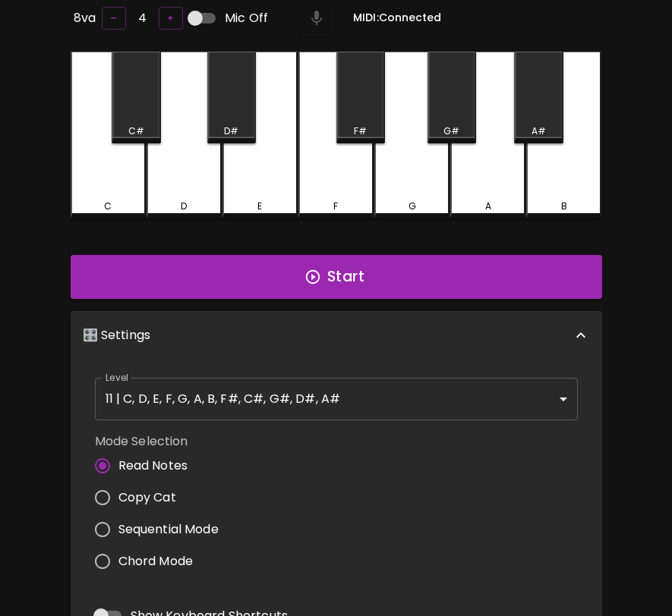 This screenshot has height=616, width=672. I want to click on div: C#, so click(136, 131).